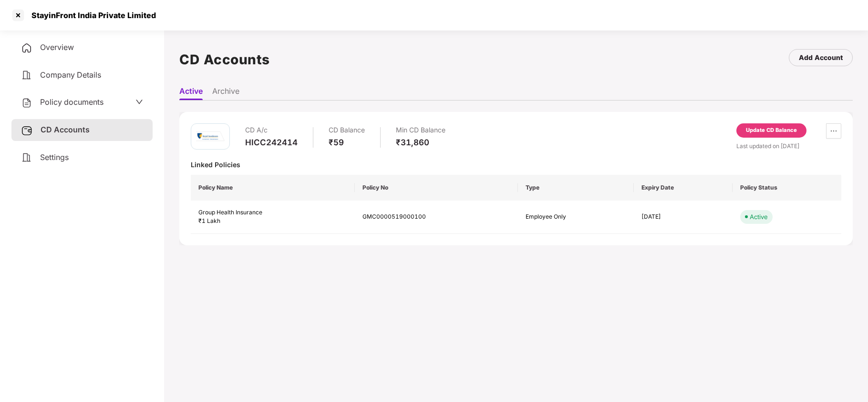 This screenshot has width=868, height=402. What do you see at coordinates (771, 130) in the screenshot?
I see `div: Update CD Balance` at bounding box center [771, 130].